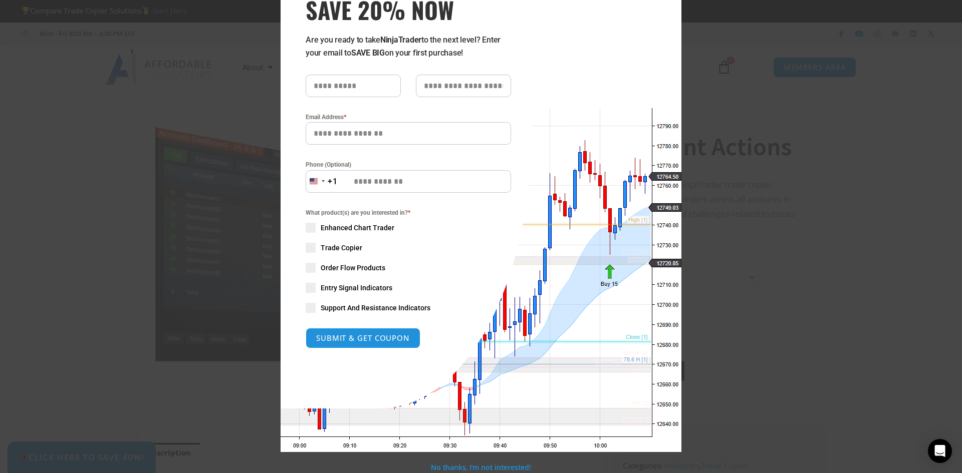  Describe the element at coordinates (368, 53) in the screenshot. I see `strong: SAVE BIG` at that location.